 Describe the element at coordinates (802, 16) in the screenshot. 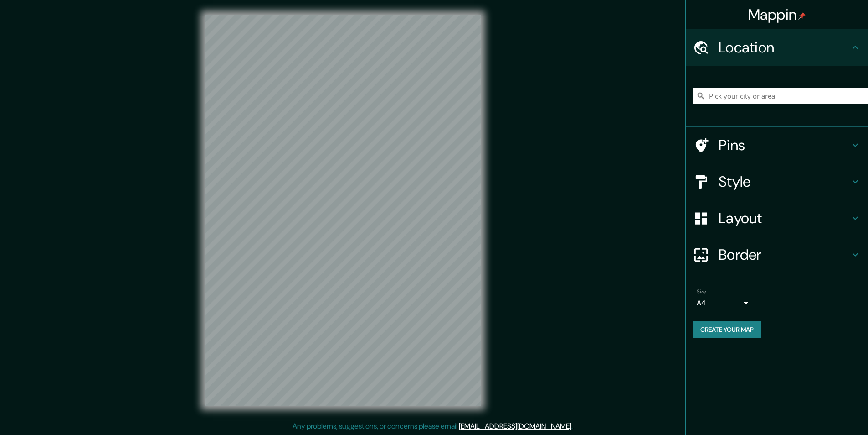

I see `img: pin-icon.png` at that location.